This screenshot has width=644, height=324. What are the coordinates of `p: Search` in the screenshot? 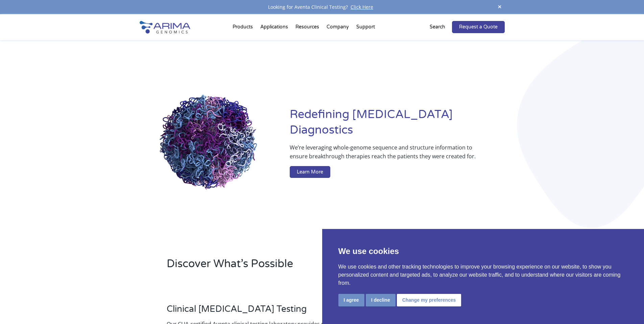 It's located at (437, 27).